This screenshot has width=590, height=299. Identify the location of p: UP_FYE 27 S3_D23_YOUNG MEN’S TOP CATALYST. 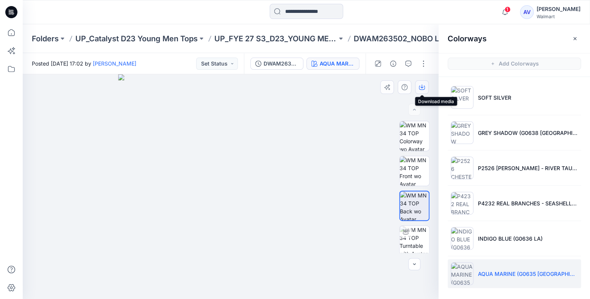
(276, 39).